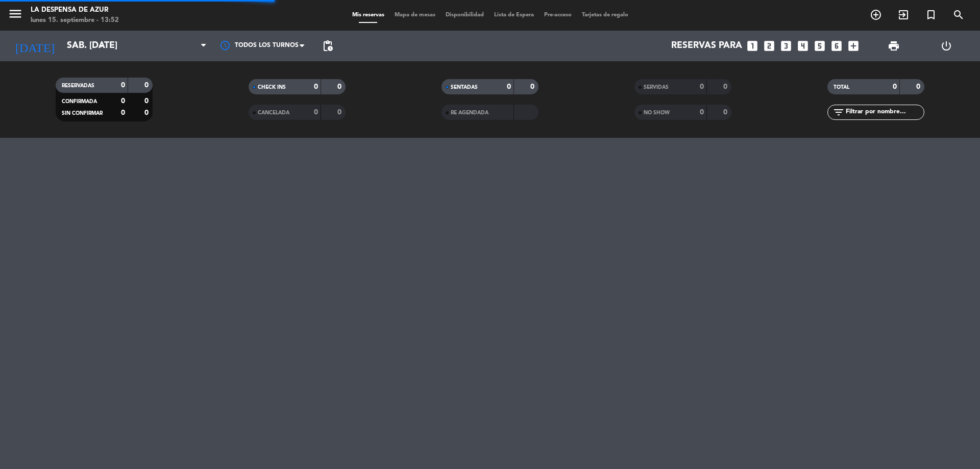 Image resolution: width=980 pixels, height=469 pixels. Describe the element at coordinates (15, 15) in the screenshot. I see `button: menu` at that location.